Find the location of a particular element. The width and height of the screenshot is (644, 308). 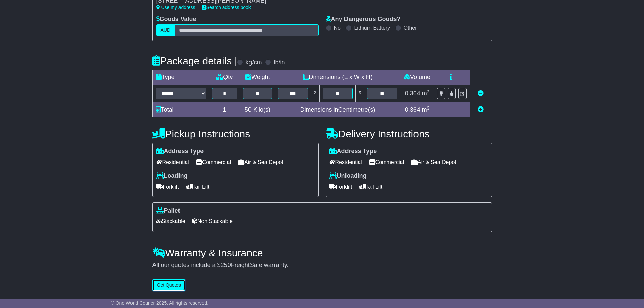

td: Qty is located at coordinates (225, 78).